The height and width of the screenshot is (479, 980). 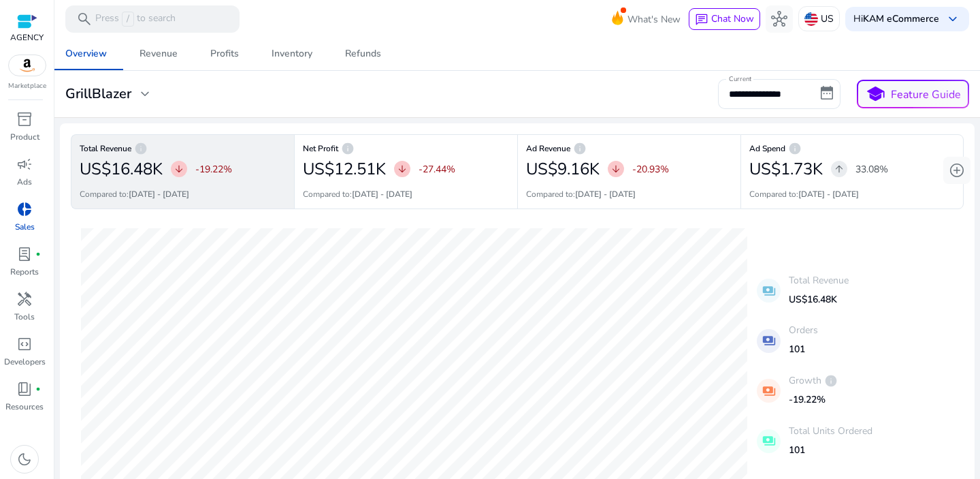 I want to click on h6: Ad Revenue, so click(x=629, y=149).